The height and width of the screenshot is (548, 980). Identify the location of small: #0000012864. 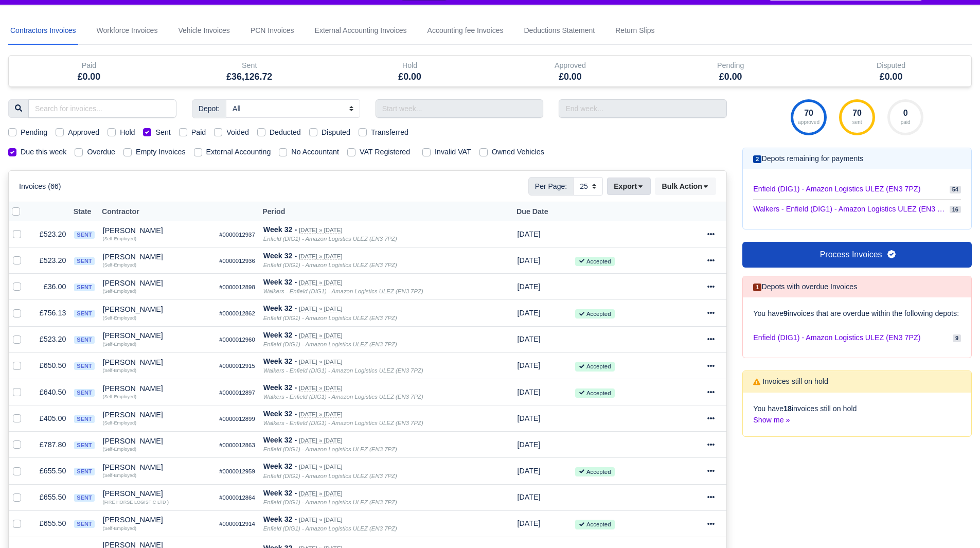
(237, 497).